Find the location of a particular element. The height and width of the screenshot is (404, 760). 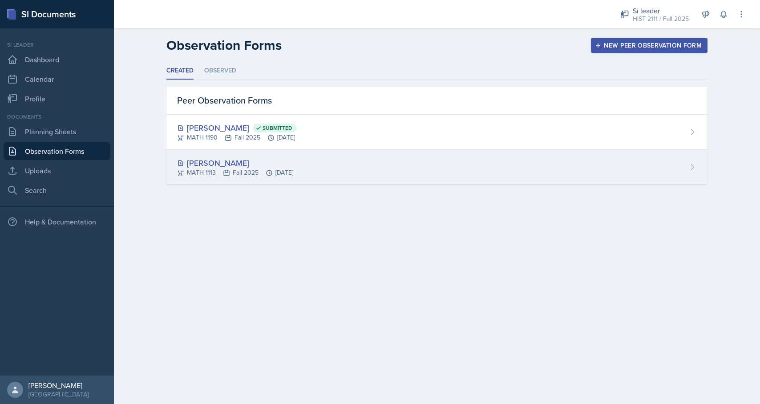

div: HIST 2111 / Fall 2025 is located at coordinates (661, 19).